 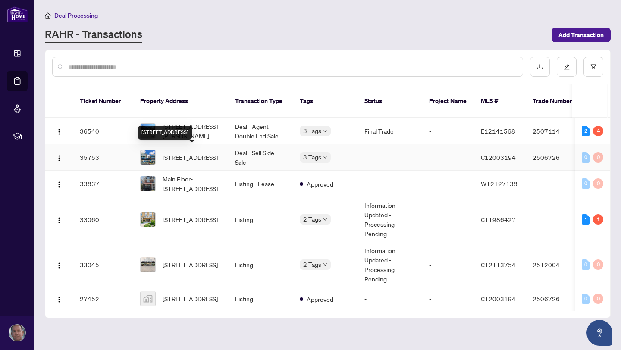 What do you see at coordinates (498, 131) in the screenshot?
I see `span: E12141568` at bounding box center [498, 131].